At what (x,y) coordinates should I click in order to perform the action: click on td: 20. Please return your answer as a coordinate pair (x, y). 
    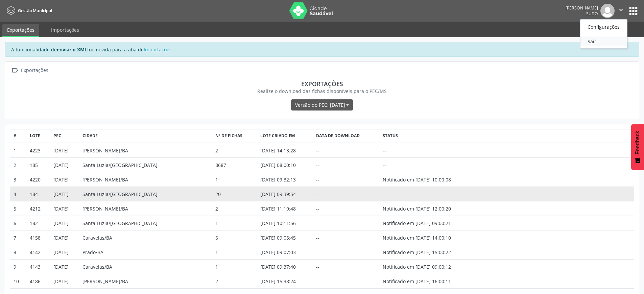
    Looking at the image, I should click on (234, 194).